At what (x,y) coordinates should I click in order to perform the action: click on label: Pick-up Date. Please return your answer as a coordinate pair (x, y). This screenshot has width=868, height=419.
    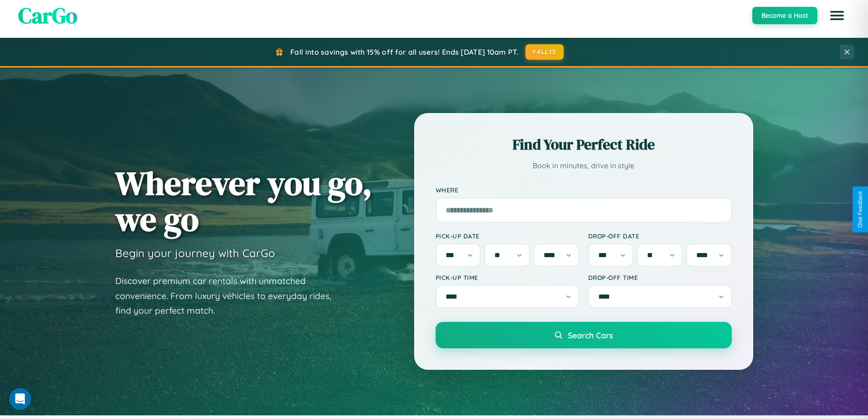
    Looking at the image, I should click on (507, 236).